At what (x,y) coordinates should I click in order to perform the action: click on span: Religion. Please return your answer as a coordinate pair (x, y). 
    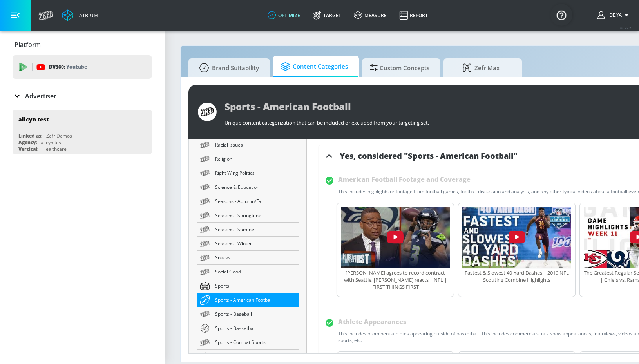
    Looking at the image, I should click on (255, 159).